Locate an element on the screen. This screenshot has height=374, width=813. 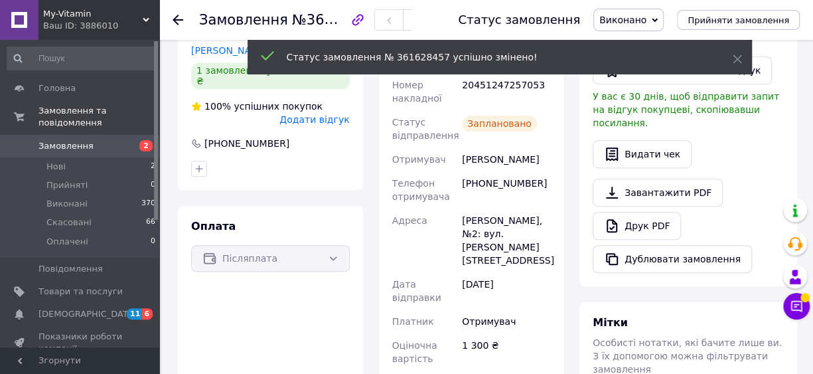
span: №361628457 is located at coordinates (339, 19).